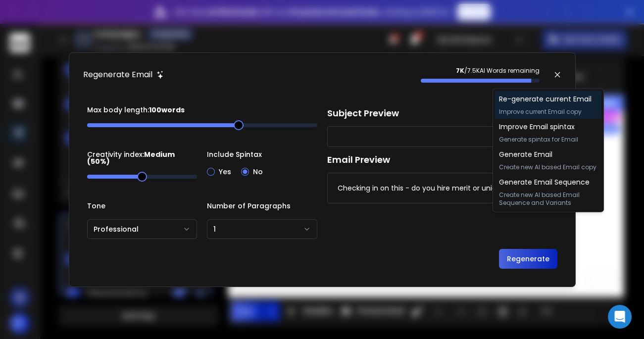 The height and width of the screenshot is (339, 644). Describe the element at coordinates (262, 154) in the screenshot. I see `label: Include Spintax` at that location.